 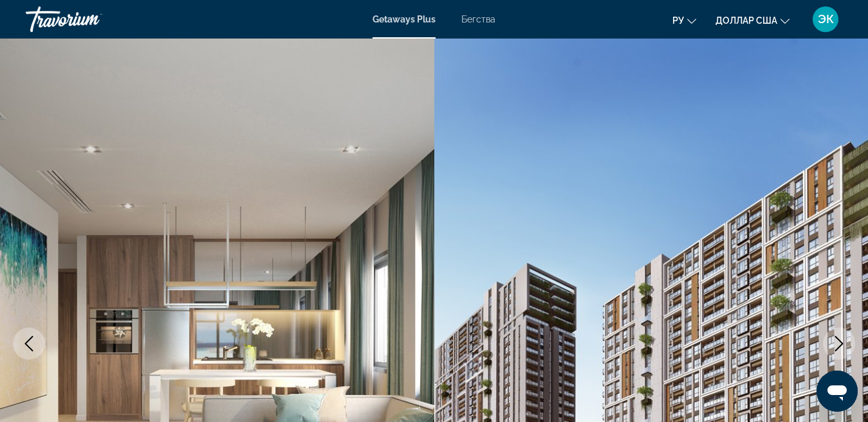 I want to click on font: Бегства, so click(x=478, y=19).